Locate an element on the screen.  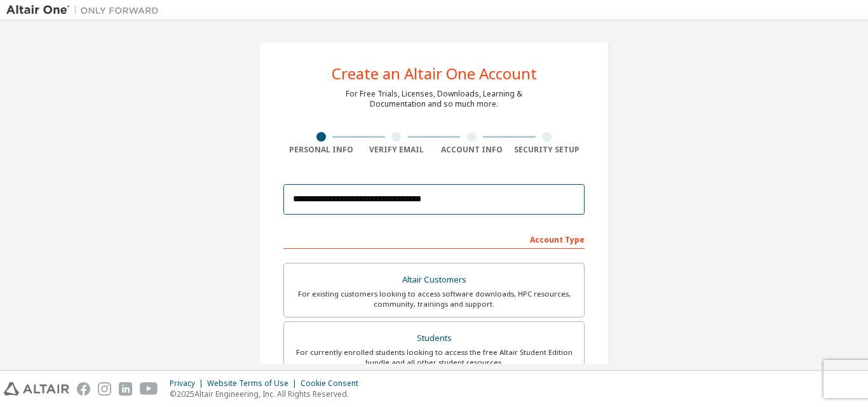
img: facebook.svg is located at coordinates (83, 389).